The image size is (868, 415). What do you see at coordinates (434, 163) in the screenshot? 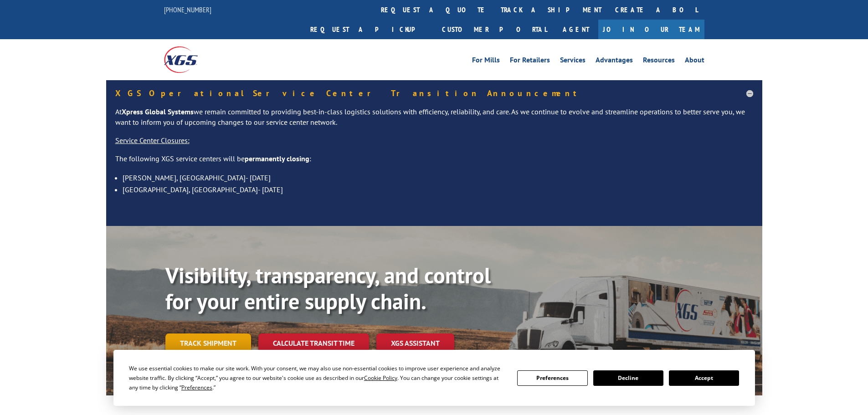
I see `p: The following XGS service centers will be :` at bounding box center [434, 163].